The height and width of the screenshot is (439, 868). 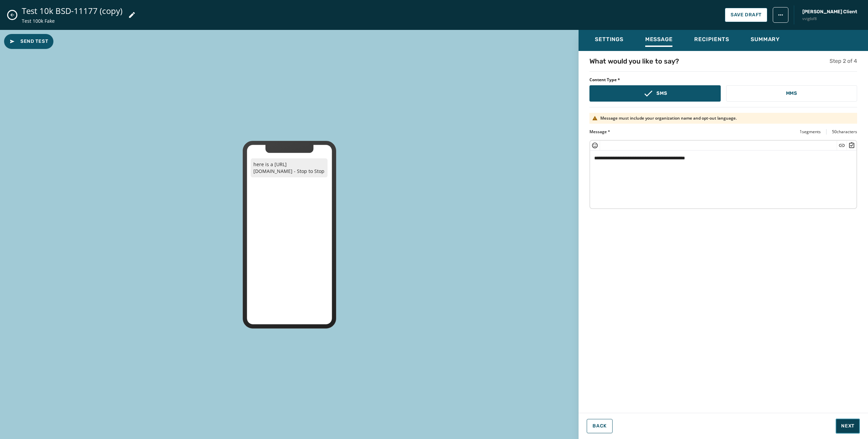 I want to click on span: 1 segments, so click(x=810, y=132).